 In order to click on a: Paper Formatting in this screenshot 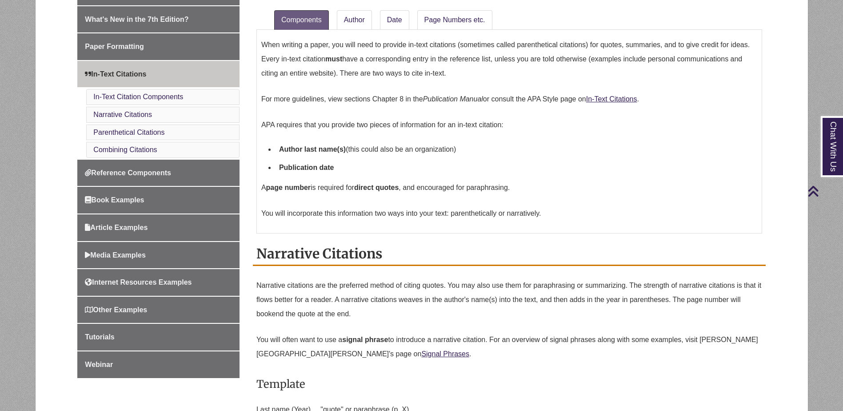, I will do `click(158, 47)`.